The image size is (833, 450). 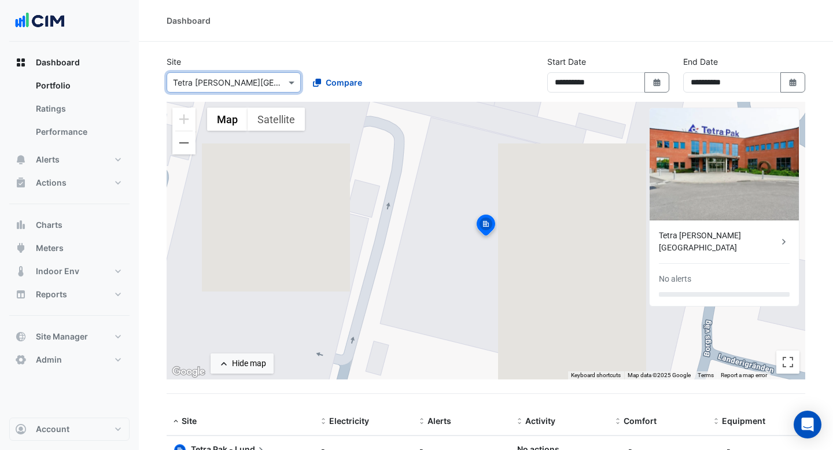 What do you see at coordinates (189, 421) in the screenshot?
I see `span: Site` at bounding box center [189, 421].